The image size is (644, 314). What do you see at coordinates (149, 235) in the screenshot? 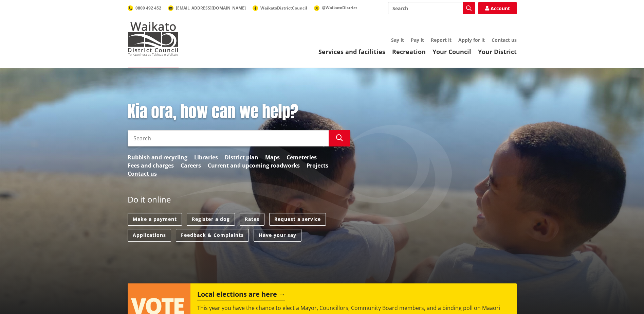
I see `a: Applications` at bounding box center [149, 235].